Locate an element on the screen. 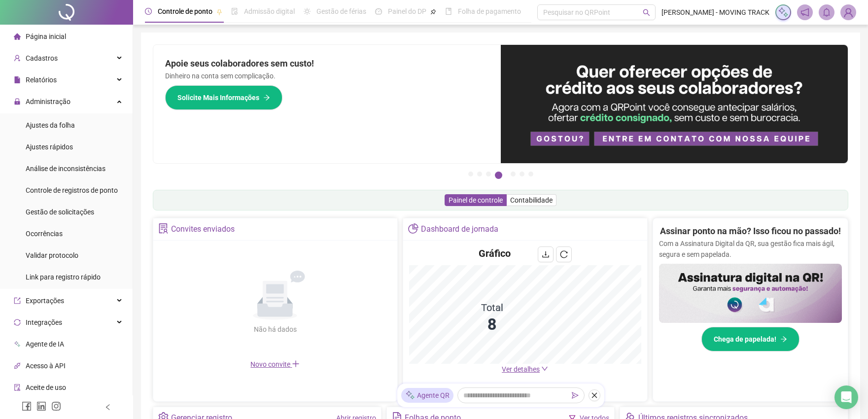  span: Chega de papelada! is located at coordinates (745, 340).